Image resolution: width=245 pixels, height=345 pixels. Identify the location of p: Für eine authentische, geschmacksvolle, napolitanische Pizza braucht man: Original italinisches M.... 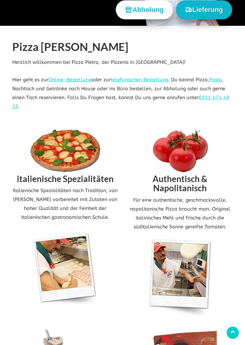
(180, 213).